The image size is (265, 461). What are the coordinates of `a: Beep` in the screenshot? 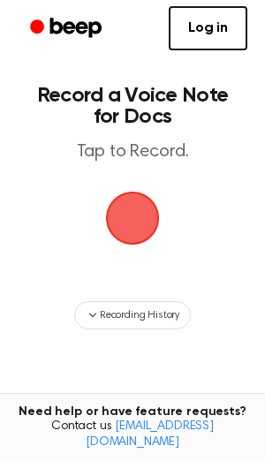 It's located at (67, 28).